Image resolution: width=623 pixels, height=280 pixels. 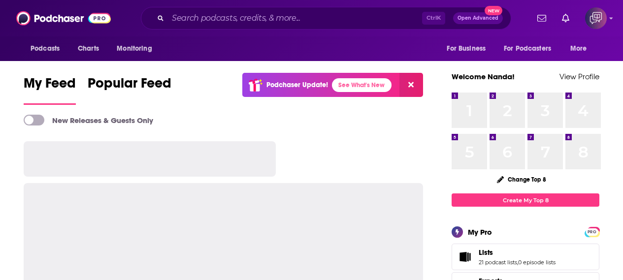 What do you see at coordinates (326, 18) in the screenshot?
I see `div: Search podcasts, credits, & more...` at bounding box center [326, 18].